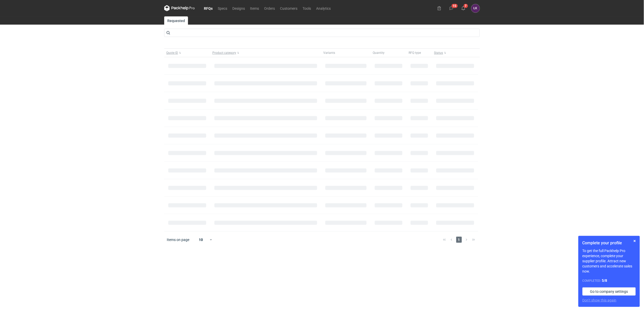 Image resolution: width=644 pixels, height=311 pixels. Describe the element at coordinates (609, 243) in the screenshot. I see `h1: Complete your profile` at that location.